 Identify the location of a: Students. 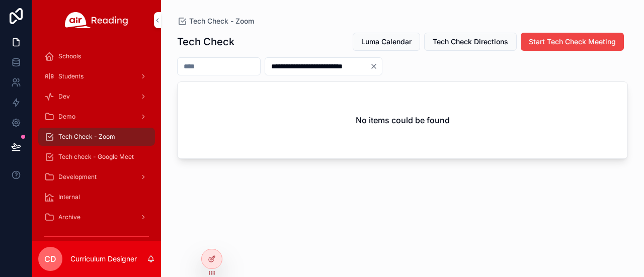
(96, 76).